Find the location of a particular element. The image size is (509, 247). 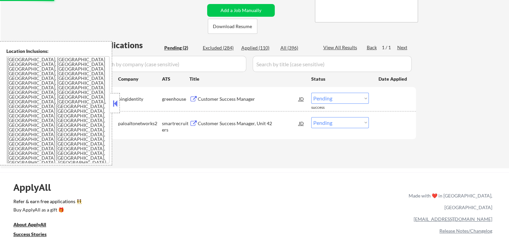

div: Status is located at coordinates (340, 79).